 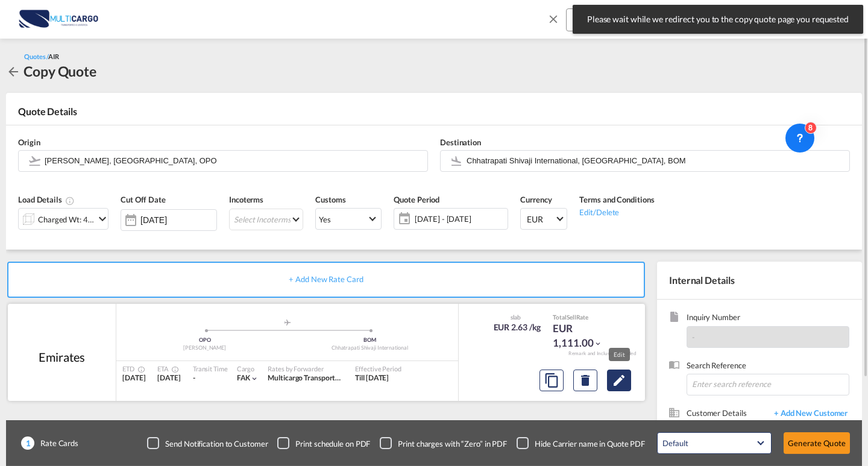 I want to click on div: EUR 2.63 /kg, so click(x=517, y=327).